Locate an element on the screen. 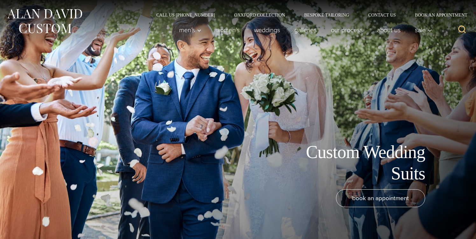 This screenshot has width=476, height=239. a: Women’s is located at coordinates (228, 30).